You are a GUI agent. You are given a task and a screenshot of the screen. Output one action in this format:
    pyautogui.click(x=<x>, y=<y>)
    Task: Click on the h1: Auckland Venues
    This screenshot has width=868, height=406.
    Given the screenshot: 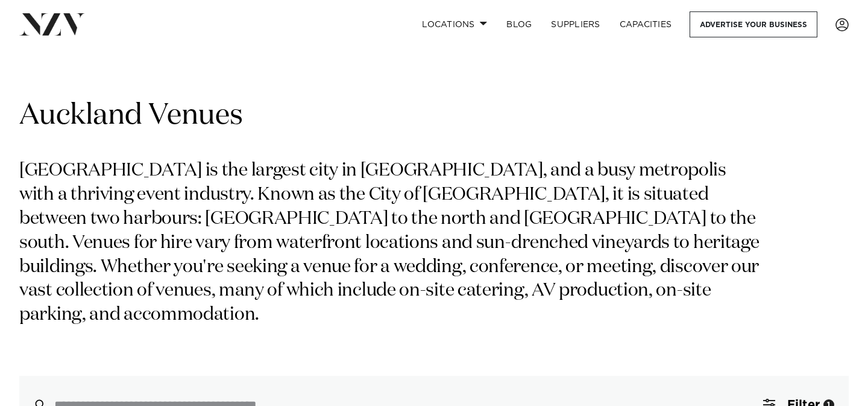 What is the action you would take?
    pyautogui.click(x=434, y=116)
    